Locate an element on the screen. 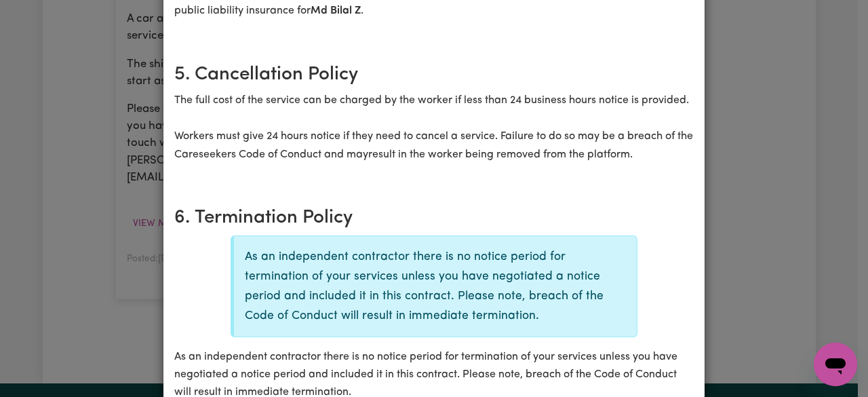  h2: 6. Termination Policy is located at coordinates (434, 218).